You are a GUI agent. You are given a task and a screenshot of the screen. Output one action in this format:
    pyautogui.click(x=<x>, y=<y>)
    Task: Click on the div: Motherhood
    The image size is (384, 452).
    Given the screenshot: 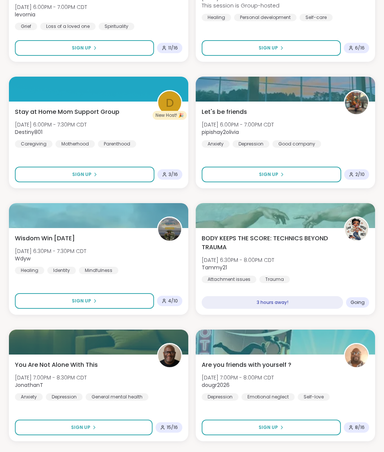 What is the action you would take?
    pyautogui.click(x=75, y=144)
    